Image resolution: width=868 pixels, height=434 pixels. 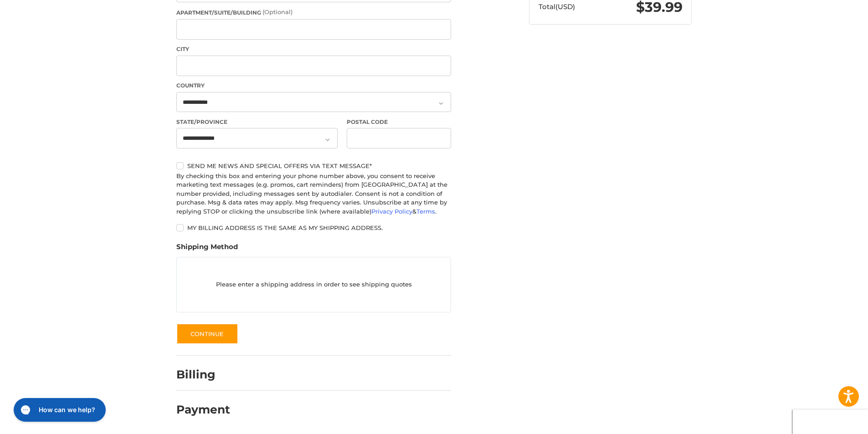 I want to click on legend: Shipping Method, so click(x=207, y=249).